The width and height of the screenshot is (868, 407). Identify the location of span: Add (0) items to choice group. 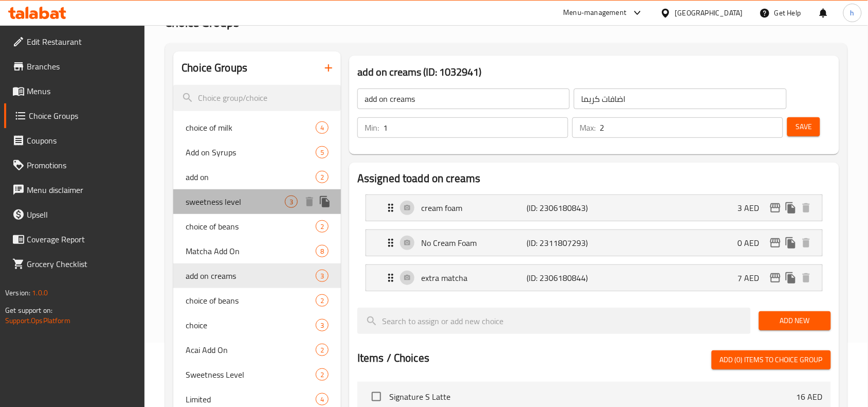
(771, 360).